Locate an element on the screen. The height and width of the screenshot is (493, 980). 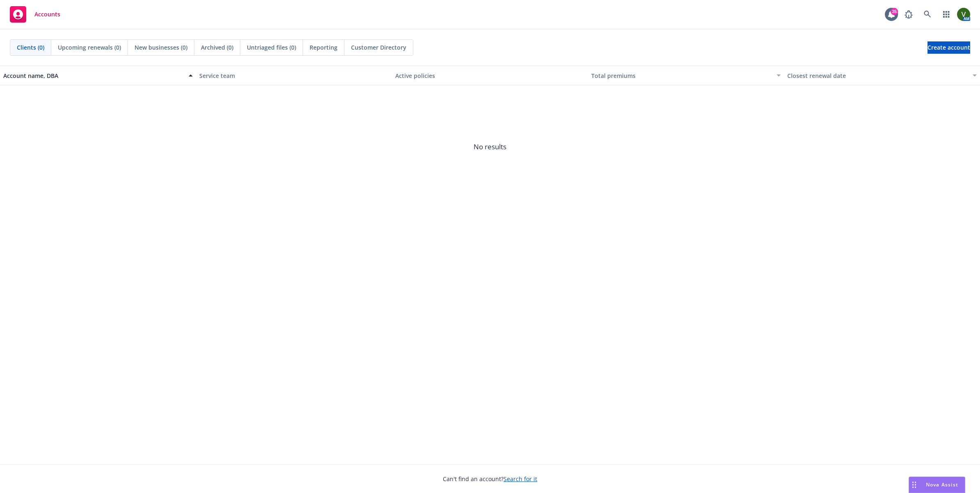
a: Switch app is located at coordinates (947, 15).